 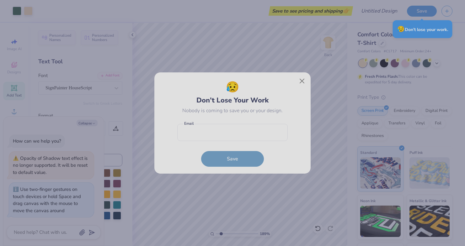 I want to click on div: Don’t Lose Your Work, so click(x=232, y=92).